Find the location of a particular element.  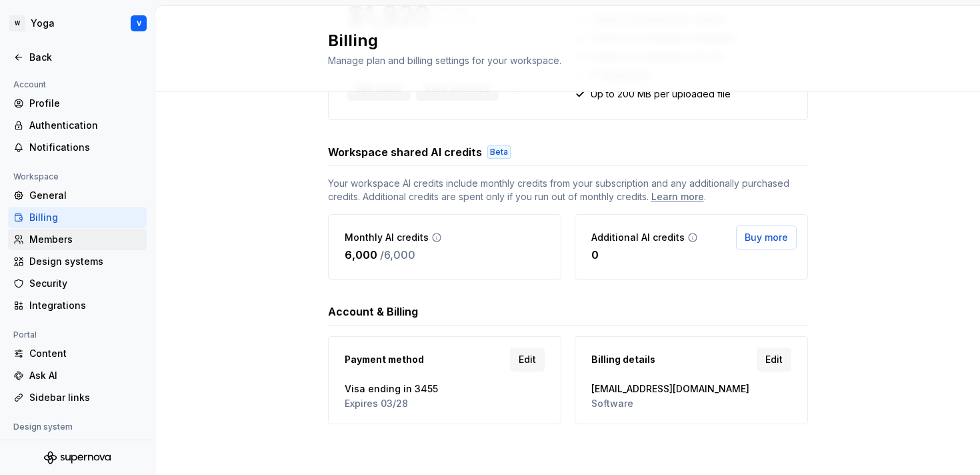

span: Visa ending in 3455 is located at coordinates (444, 389).